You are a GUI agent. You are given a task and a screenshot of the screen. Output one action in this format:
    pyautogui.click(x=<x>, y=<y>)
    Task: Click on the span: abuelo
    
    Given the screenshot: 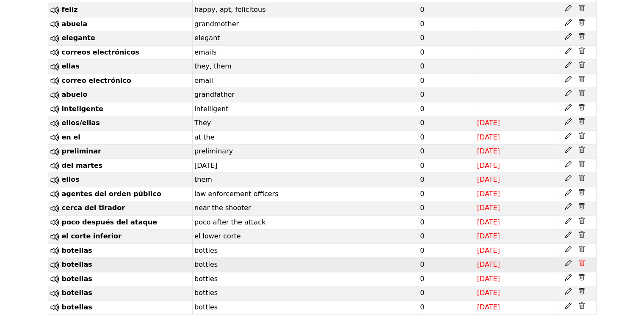 What is the action you would take?
    pyautogui.click(x=75, y=94)
    